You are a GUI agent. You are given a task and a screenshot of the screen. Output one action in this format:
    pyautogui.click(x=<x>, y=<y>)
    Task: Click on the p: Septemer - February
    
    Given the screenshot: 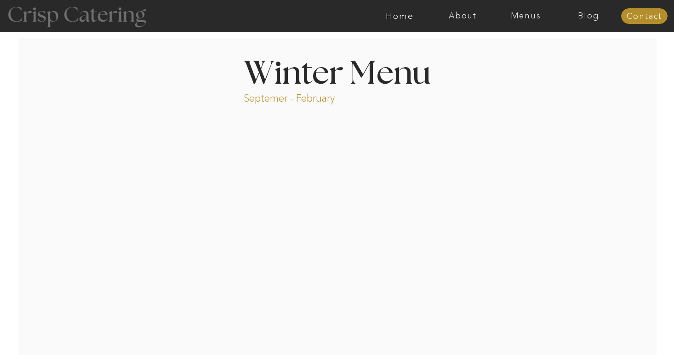 What is the action you would take?
    pyautogui.click(x=307, y=97)
    